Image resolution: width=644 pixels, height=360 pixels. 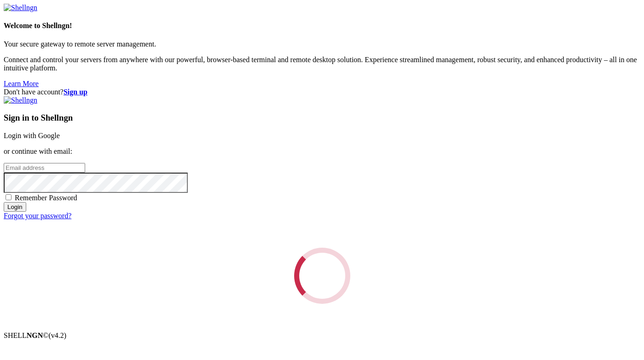 What do you see at coordinates (37, 215) in the screenshot?
I see `a: Forgot your password?` at bounding box center [37, 215].